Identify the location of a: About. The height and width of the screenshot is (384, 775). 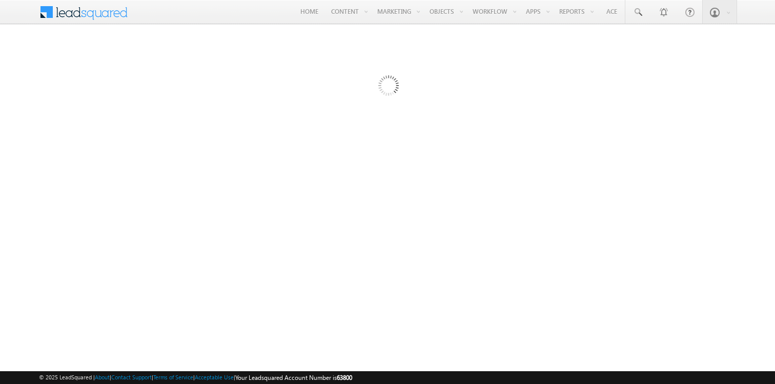
(102, 377).